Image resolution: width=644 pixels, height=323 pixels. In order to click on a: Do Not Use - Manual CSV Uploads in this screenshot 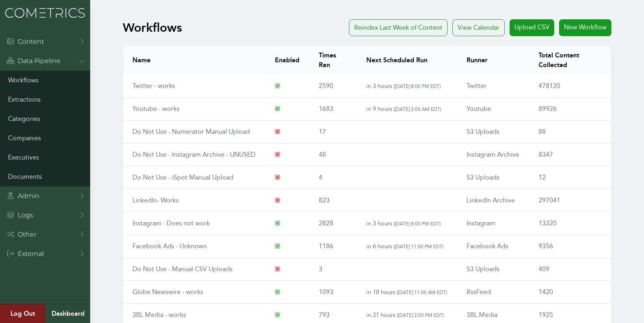, I will do `click(182, 269)`.